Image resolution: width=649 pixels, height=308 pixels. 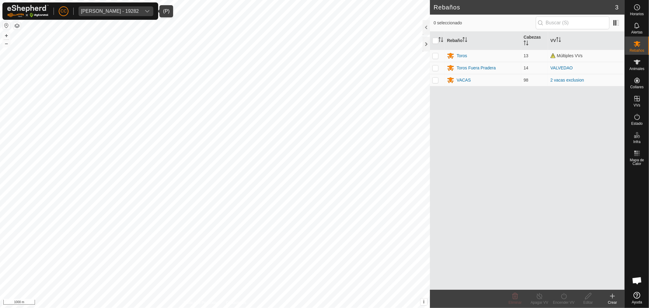 I want to click on div: Apagar VV, so click(x=539, y=302).